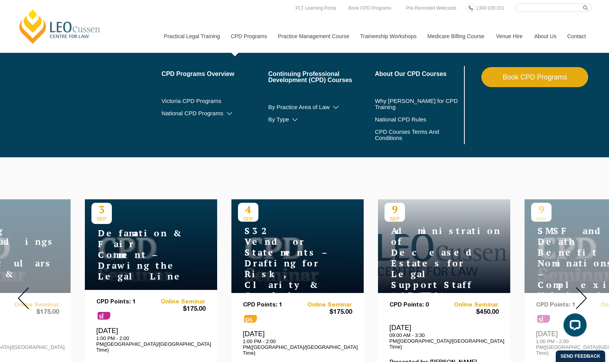  What do you see at coordinates (321, 77) in the screenshot?
I see `a: Continuing Professional Development (CPD) Courses` at bounding box center [321, 77].